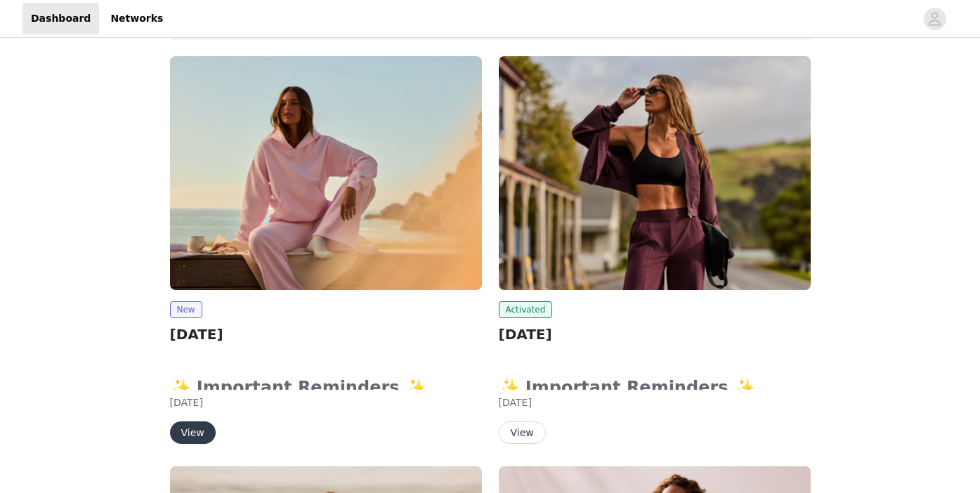 The height and width of the screenshot is (493, 980). What do you see at coordinates (934, 19) in the screenshot?
I see `div: avatar` at bounding box center [934, 19].